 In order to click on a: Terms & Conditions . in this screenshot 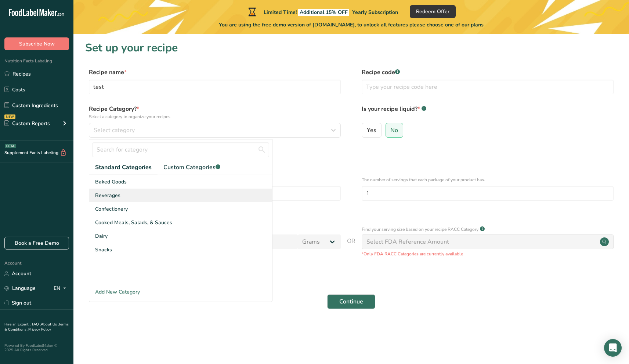, I will do `click(37, 327)`.